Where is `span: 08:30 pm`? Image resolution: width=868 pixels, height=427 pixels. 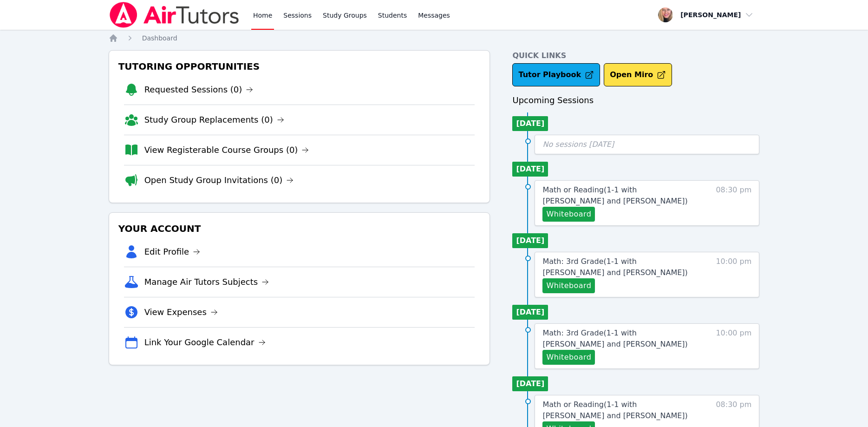 span: 08:30 pm is located at coordinates (733, 203).